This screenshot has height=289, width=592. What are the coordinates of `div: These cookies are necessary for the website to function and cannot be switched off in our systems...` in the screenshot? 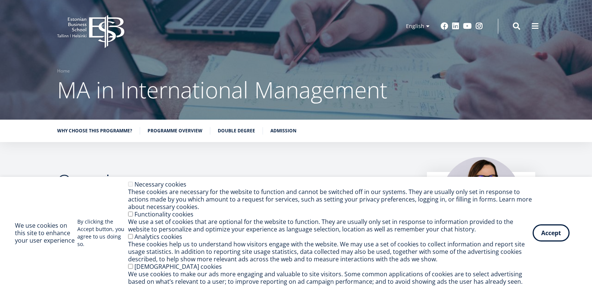 It's located at (330, 199).